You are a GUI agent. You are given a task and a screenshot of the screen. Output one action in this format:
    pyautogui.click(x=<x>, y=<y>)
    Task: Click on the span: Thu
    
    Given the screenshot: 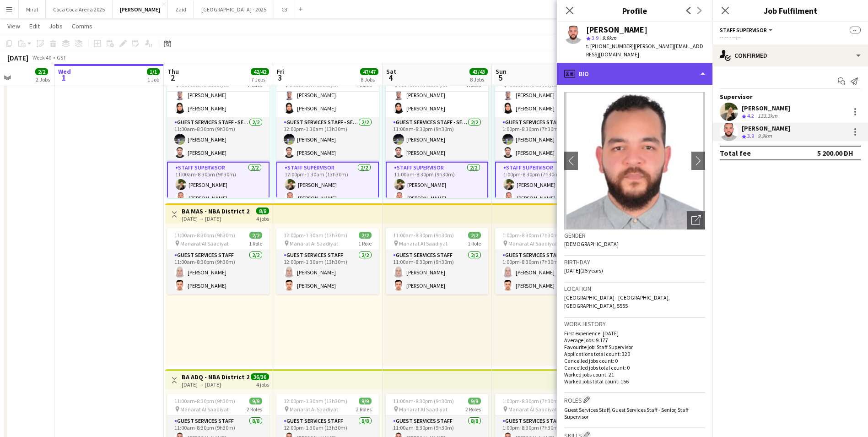 What is the action you would take?
    pyautogui.click(x=173, y=72)
    